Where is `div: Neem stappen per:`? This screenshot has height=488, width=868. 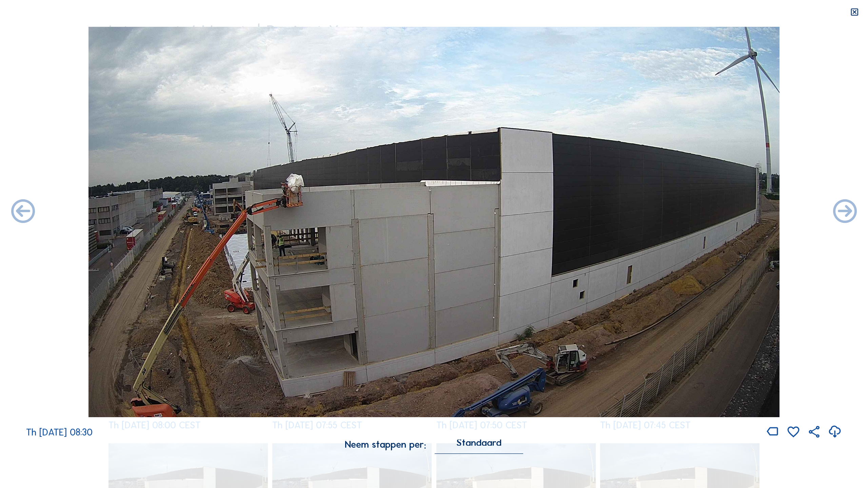 div: Neem stappen per: is located at coordinates (385, 444).